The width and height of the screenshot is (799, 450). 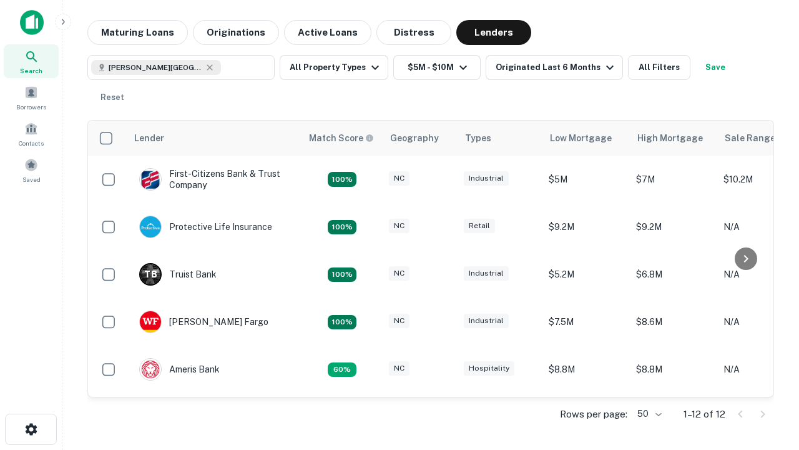 I want to click on button: Originations, so click(x=236, y=32).